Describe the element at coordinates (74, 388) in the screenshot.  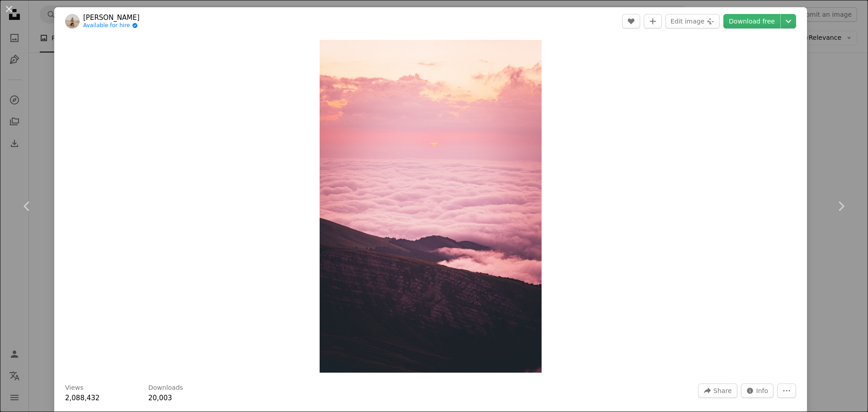
I see `h3: Views` at that location.